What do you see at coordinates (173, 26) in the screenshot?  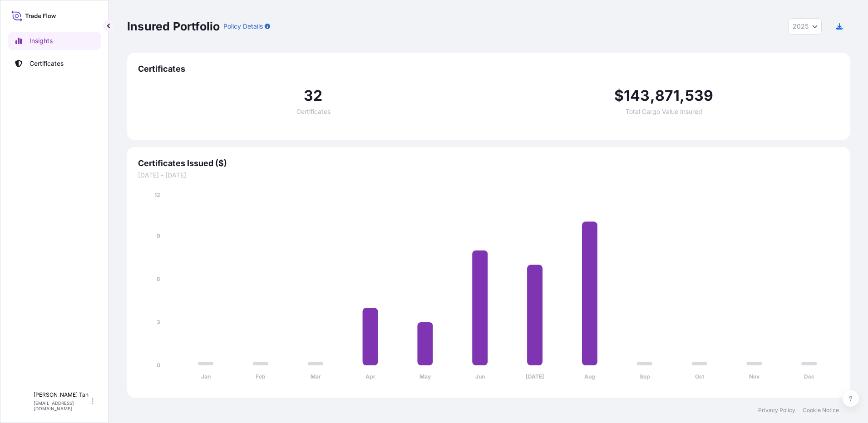 I see `p: Insured Portfolio` at bounding box center [173, 26].